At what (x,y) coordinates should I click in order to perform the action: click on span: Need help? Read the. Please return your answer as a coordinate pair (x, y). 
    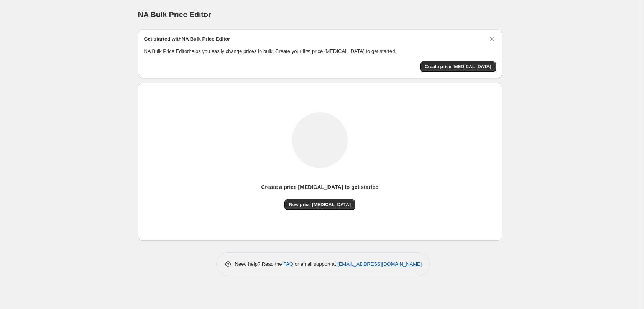
    Looking at the image, I should click on (259, 264).